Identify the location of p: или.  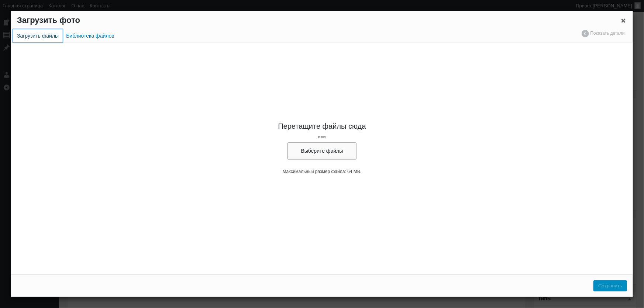
(322, 137).